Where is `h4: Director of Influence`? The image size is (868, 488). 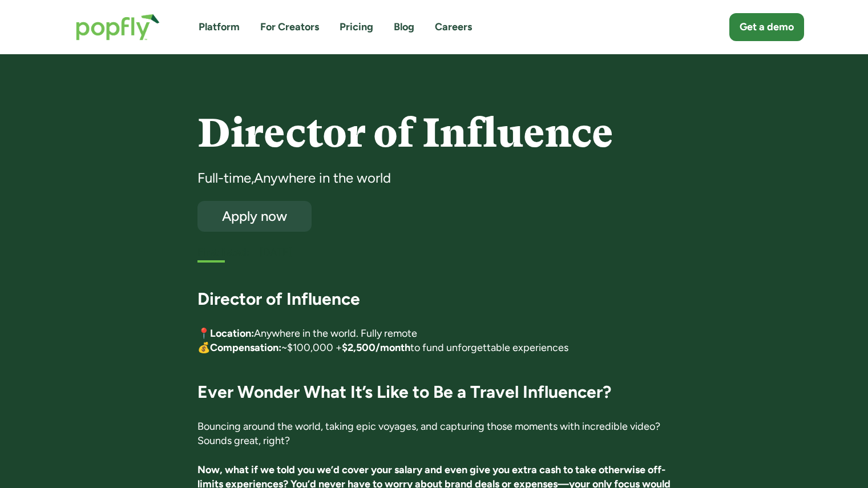 h4: Director of Influence is located at coordinates (433, 133).